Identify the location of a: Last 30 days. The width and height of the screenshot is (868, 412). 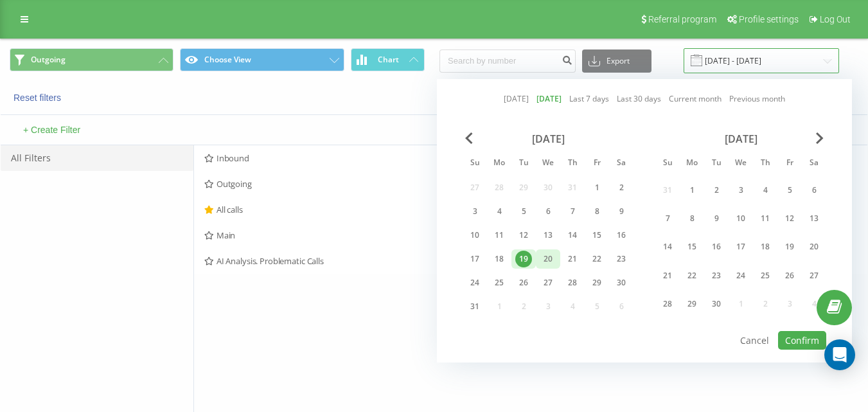
(639, 98).